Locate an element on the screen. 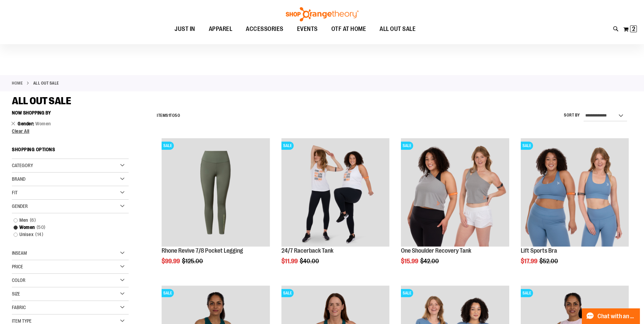  a: Clear All is located at coordinates (70, 131).